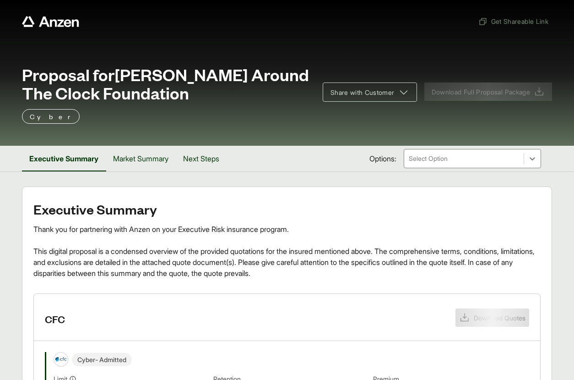  Describe the element at coordinates (383, 158) in the screenshot. I see `span: Options:` at that location.